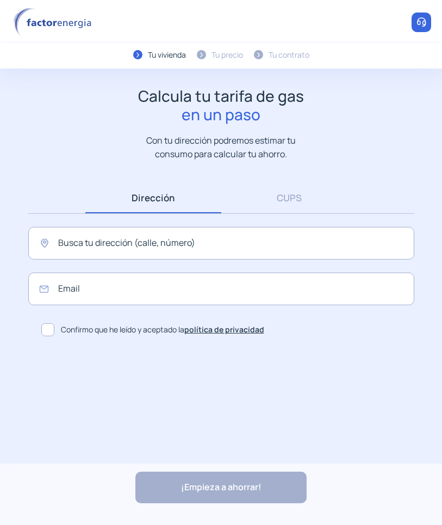 This screenshot has height=525, width=442. Describe the element at coordinates (289, 197) in the screenshot. I see `a: CUPS` at that location.